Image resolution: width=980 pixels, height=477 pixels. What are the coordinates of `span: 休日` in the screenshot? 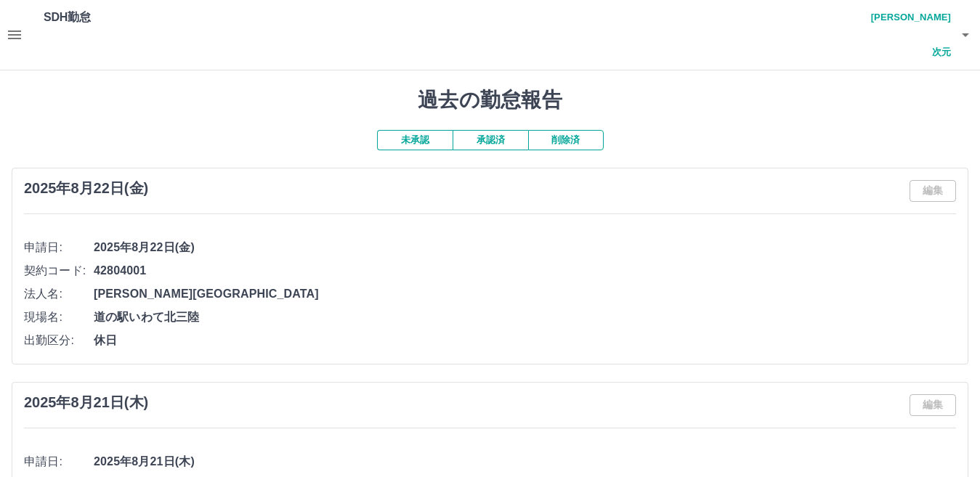 It's located at (525, 341).